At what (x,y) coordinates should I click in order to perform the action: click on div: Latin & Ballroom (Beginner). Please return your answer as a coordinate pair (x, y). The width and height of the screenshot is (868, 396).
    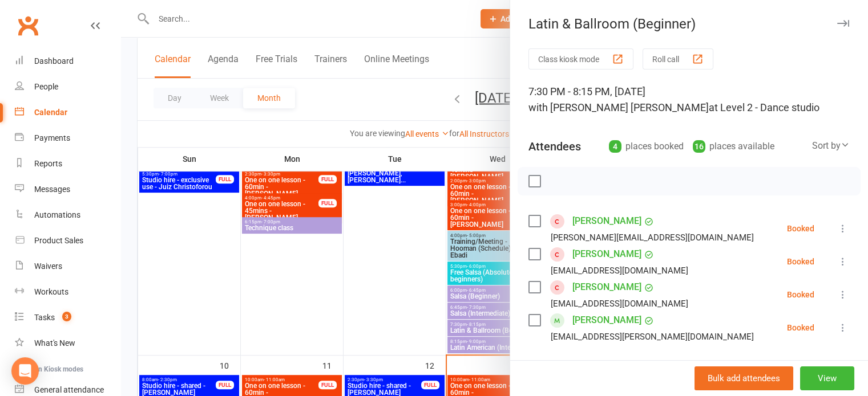
    Looking at the image, I should click on (688, 24).